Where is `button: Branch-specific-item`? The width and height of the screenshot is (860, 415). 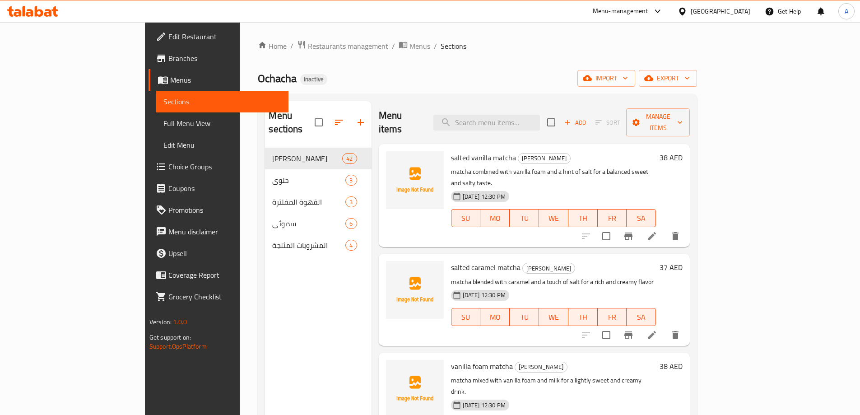
button: Branch-specific-item is located at coordinates (628, 236).